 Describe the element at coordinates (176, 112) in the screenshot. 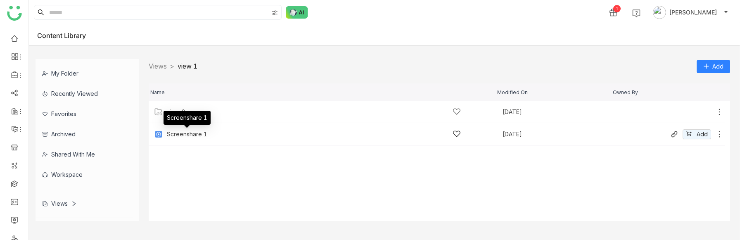

I see `a: view 2` at that location.